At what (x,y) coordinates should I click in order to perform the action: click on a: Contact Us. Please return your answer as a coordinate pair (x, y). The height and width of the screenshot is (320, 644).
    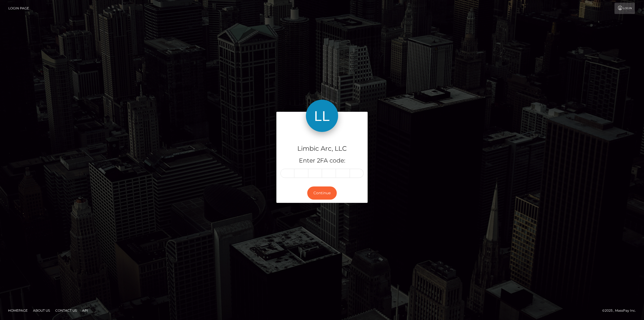
    Looking at the image, I should click on (66, 310).